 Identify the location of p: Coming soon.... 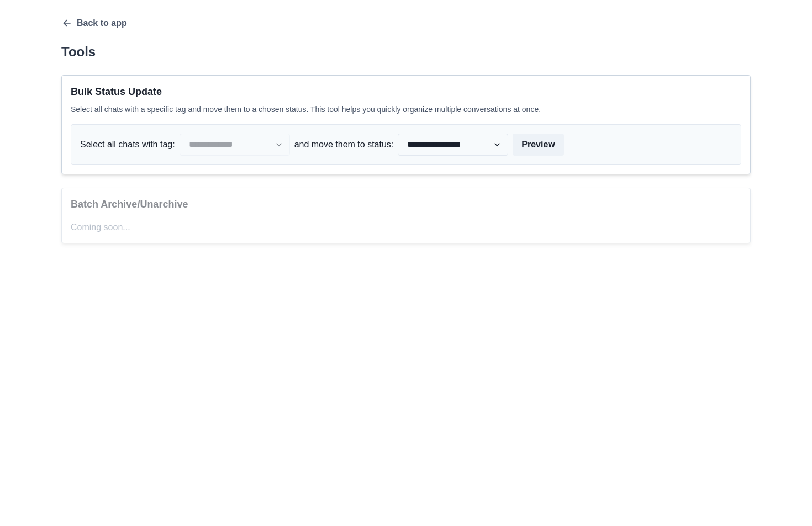
(406, 228).